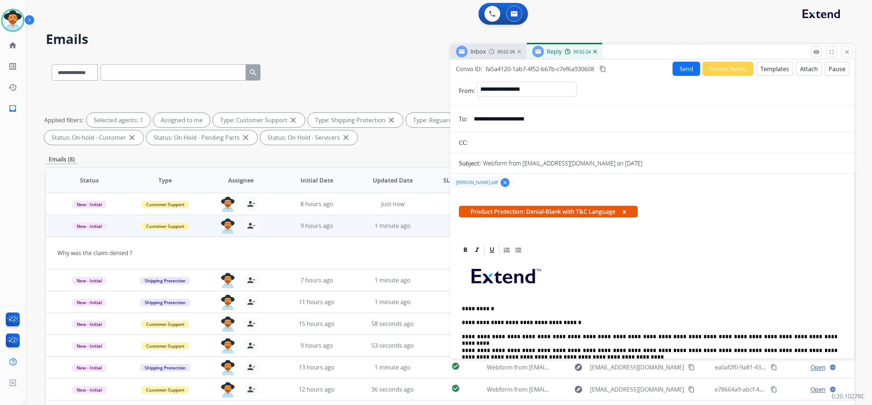 This screenshot has width=872, height=405. What do you see at coordinates (392, 324) in the screenshot?
I see `span: 58 seconds ago` at bounding box center [392, 324].